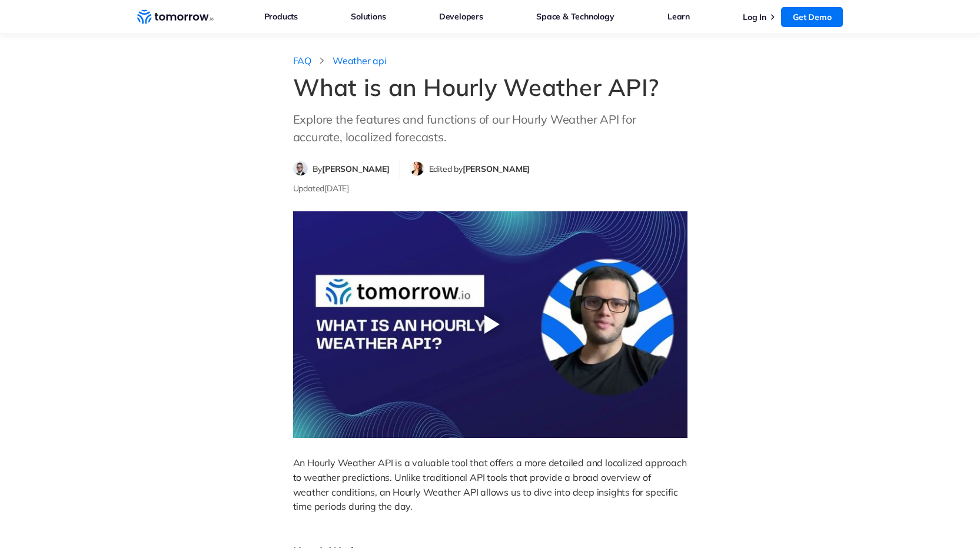  Describe the element at coordinates (359, 61) in the screenshot. I see `a: Weather api` at that location.